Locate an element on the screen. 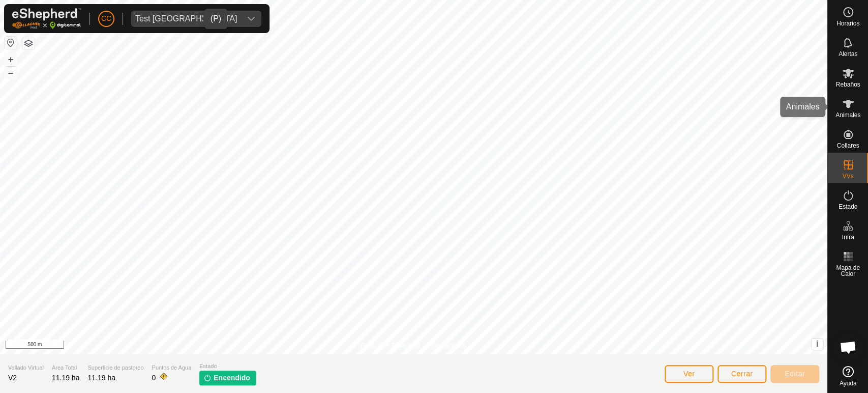 This screenshot has width=868, height=393. span: Ayuda is located at coordinates (848, 383).